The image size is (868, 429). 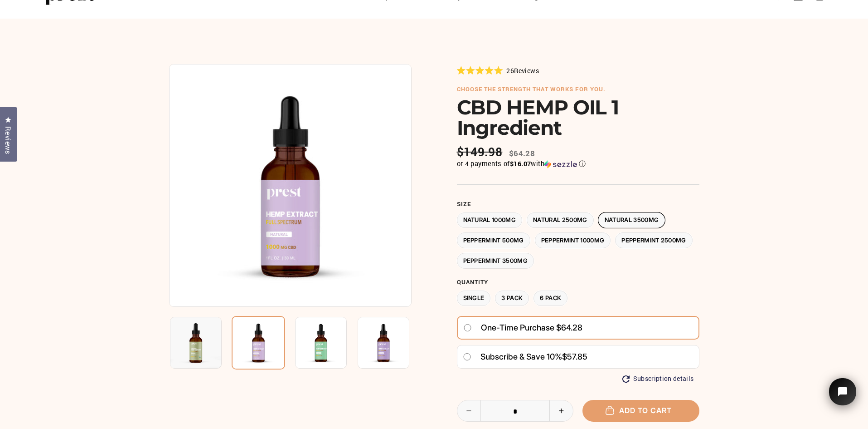 What do you see at coordinates (512, 298) in the screenshot?
I see `label: 3 Pack` at bounding box center [512, 298].